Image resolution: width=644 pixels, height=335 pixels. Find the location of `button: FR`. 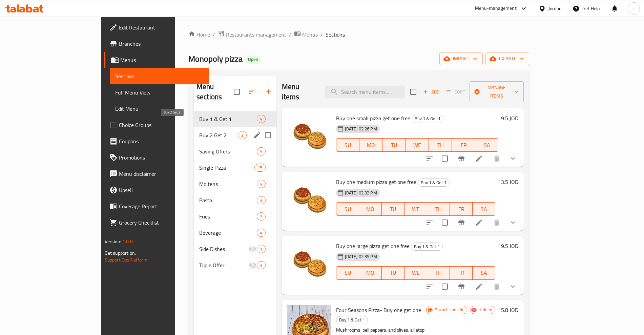

button: FR is located at coordinates (463, 145).